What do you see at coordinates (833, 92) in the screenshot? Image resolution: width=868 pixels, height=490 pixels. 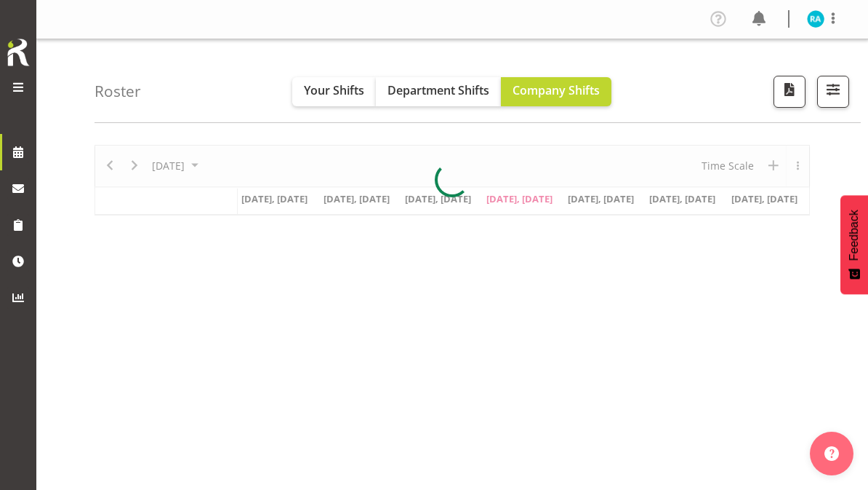 I see `button: Filter Shifts` at bounding box center [833, 92].